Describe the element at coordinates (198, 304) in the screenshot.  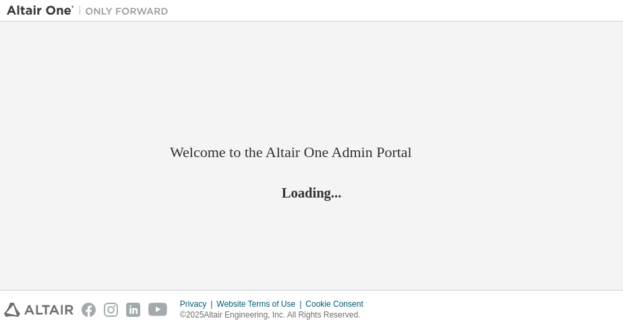
I see `div: Privacy` at that location.